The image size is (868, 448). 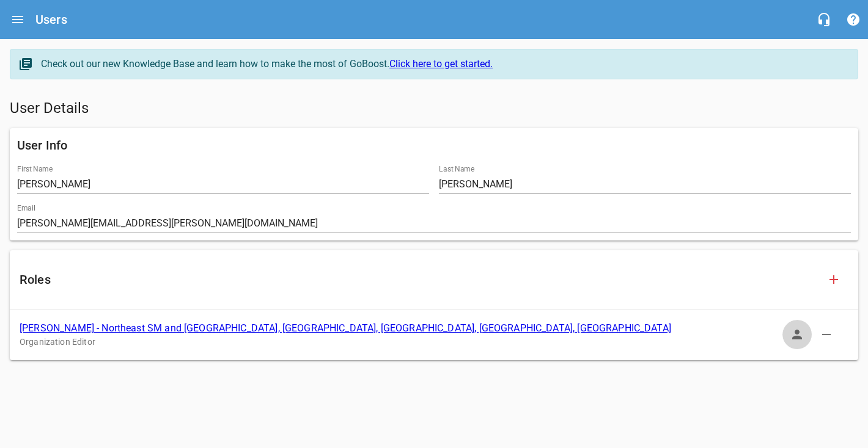 I want to click on a: Click here to get started., so click(x=441, y=63).